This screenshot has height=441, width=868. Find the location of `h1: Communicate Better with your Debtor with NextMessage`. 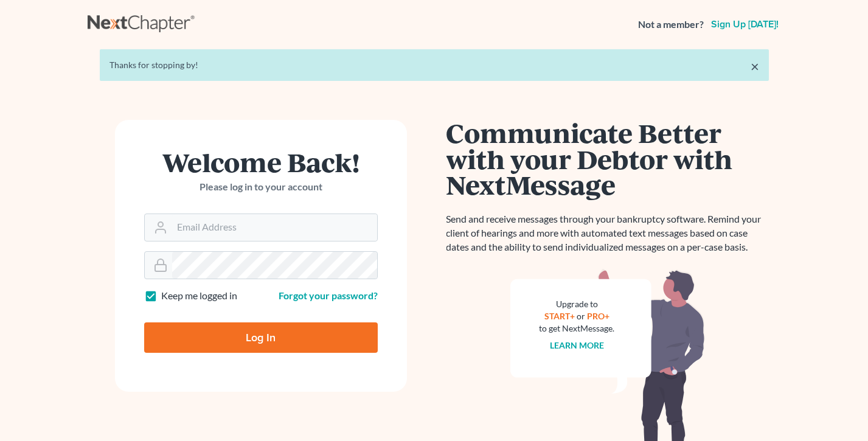

h1: Communicate Better with your Debtor with NextMessage is located at coordinates (608, 159).